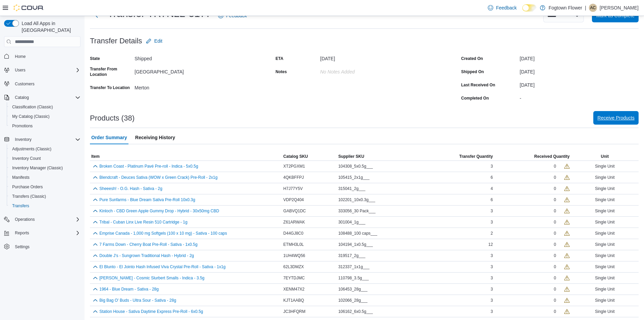  What do you see at coordinates (20, 206) in the screenshot?
I see `a: Transfers` at bounding box center [20, 206].